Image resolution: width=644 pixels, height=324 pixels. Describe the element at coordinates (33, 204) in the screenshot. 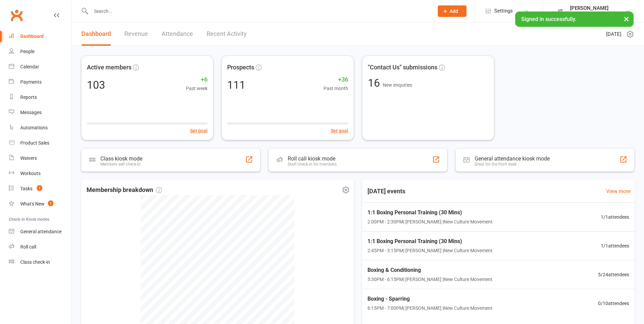

I see `div: What's New` at that location.